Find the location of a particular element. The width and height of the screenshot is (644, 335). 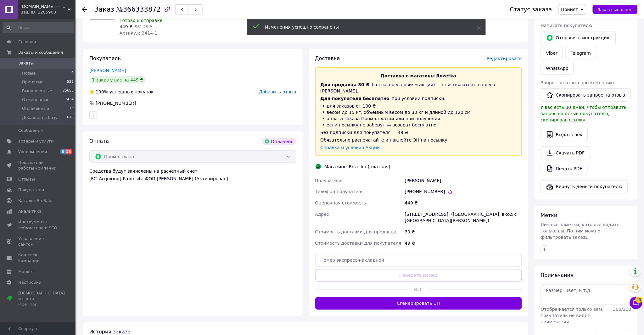

span: 449 ₴ is located at coordinates (126, 27).